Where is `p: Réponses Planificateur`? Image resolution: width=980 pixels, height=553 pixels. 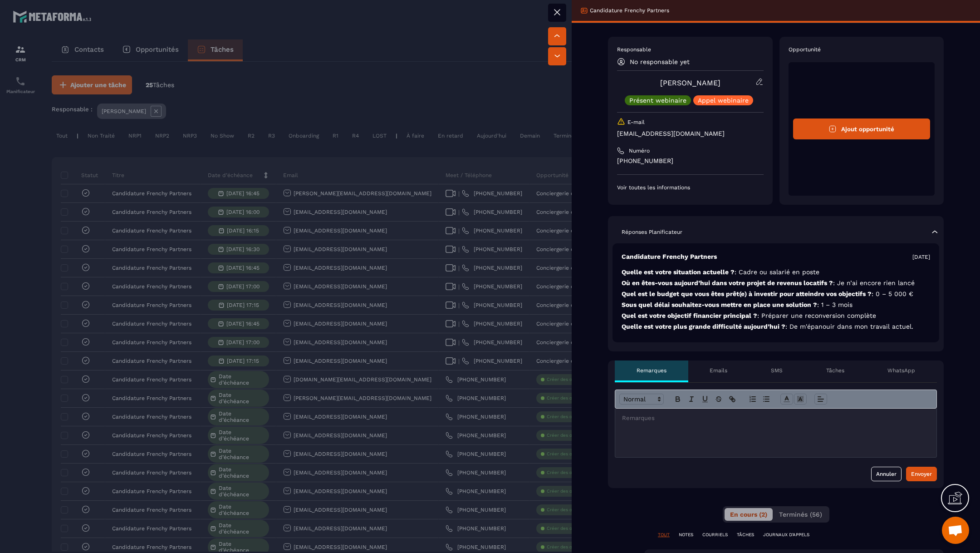
p: Réponses Planificateur is located at coordinates (652, 232).